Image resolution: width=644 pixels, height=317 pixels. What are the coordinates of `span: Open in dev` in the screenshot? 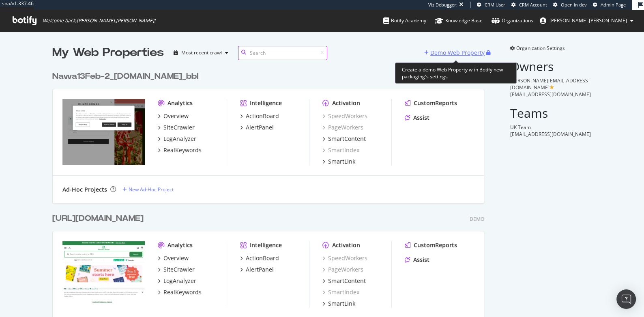 It's located at (573, 4).